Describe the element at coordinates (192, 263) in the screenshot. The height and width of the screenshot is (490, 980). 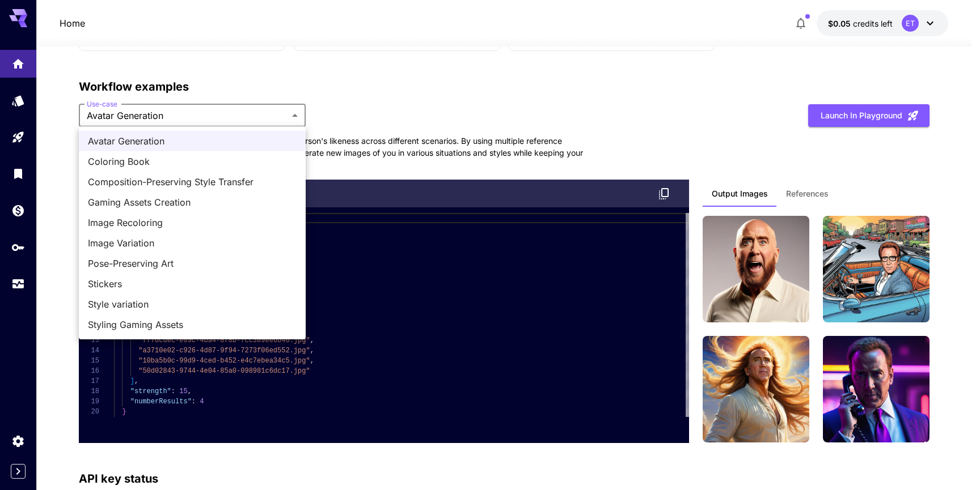
I see `span: Pose-Preserving Art` at that location.